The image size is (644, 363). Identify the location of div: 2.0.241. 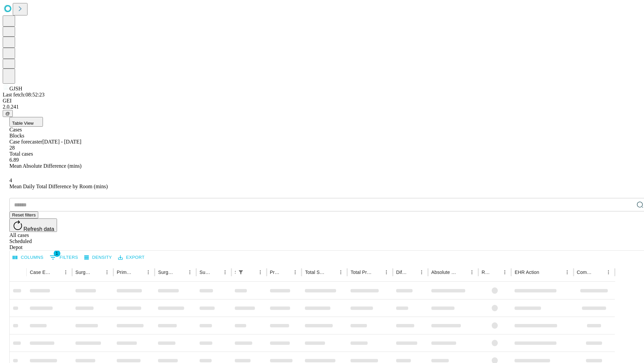
(322, 107).